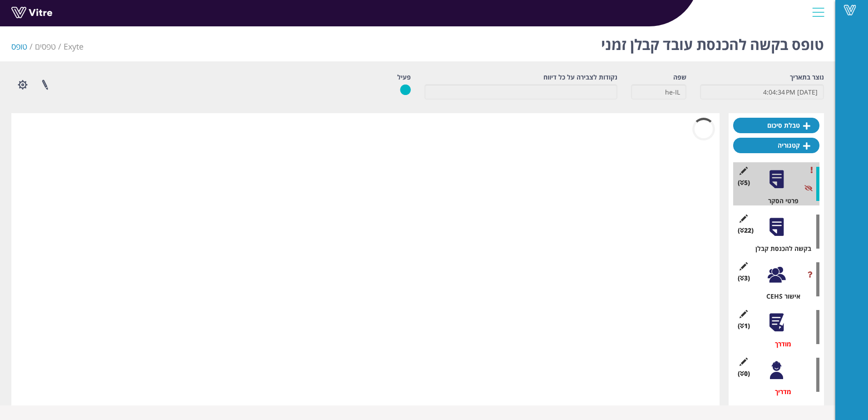 This screenshot has height=420, width=868. Describe the element at coordinates (24, 47) in the screenshot. I see `li: טופס` at that location.